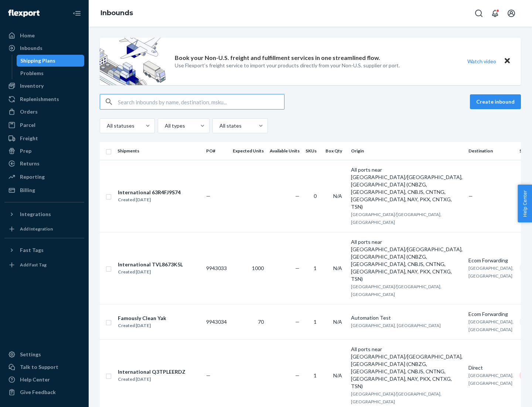 The height and width of the screenshot is (407, 532). I want to click on div: International 63R4FJ9S74, so click(149, 192).